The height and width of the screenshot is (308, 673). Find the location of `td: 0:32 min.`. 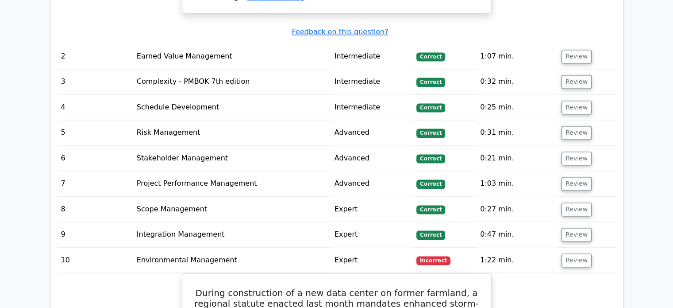

td: 0:32 min. is located at coordinates (517, 81).